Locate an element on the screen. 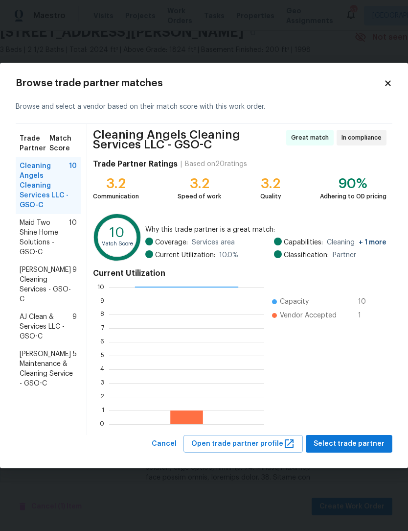 The width and height of the screenshot is (408, 531). span: Trade Partner is located at coordinates (34, 143).